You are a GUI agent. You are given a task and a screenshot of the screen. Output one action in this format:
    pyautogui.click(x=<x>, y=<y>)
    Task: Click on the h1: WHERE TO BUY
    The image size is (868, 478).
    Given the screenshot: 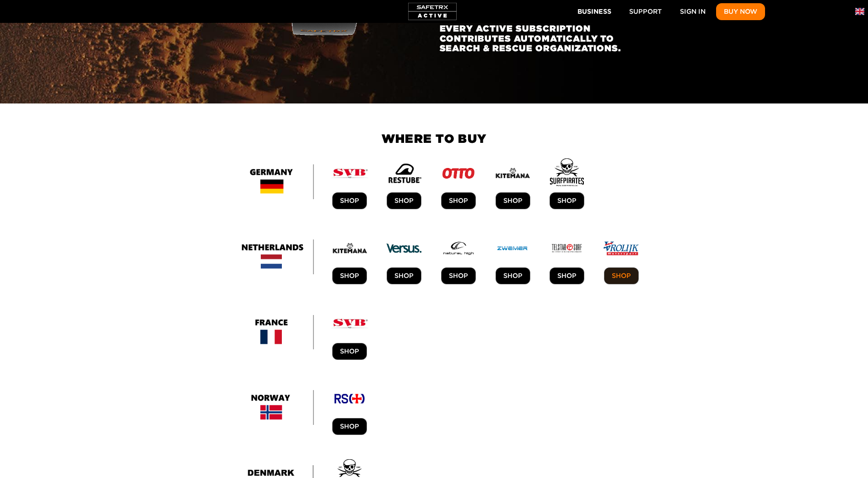 What is the action you would take?
    pyautogui.click(x=435, y=138)
    